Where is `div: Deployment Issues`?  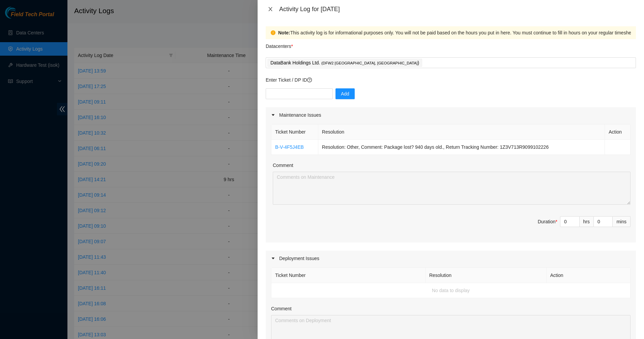
div: Deployment Issues is located at coordinates (451, 259).